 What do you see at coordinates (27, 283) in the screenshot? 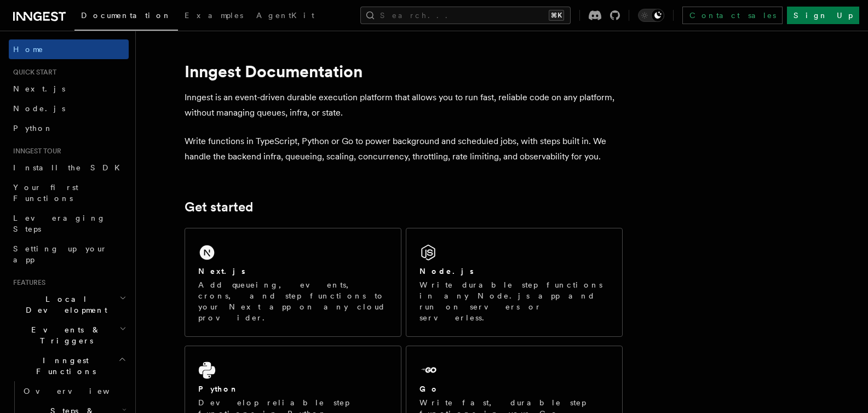
I see `span: Features` at bounding box center [27, 283].